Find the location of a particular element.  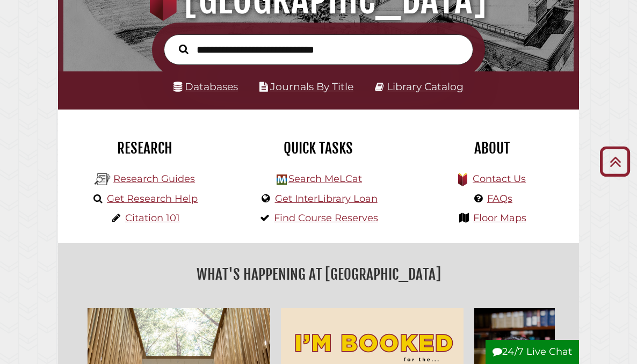

a: Floor Maps is located at coordinates (500, 218).